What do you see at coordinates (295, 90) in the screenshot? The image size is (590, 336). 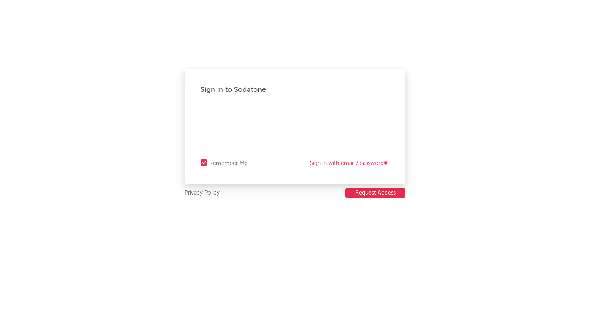 I see `div: Sign in to Sodatone` at bounding box center [295, 90].